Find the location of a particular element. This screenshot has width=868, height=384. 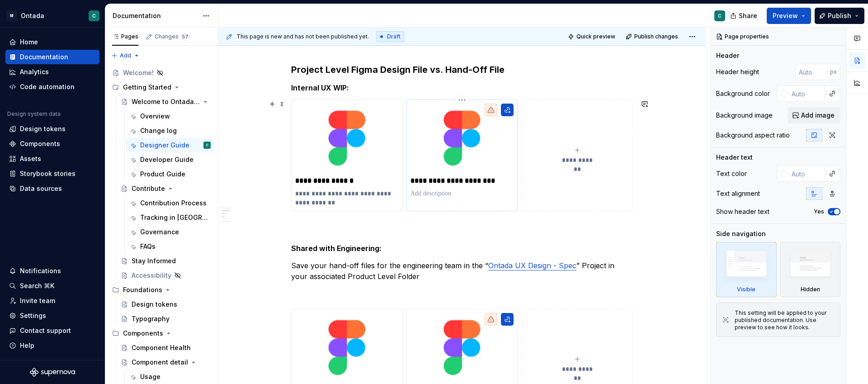

span: Add is located at coordinates (125, 55).